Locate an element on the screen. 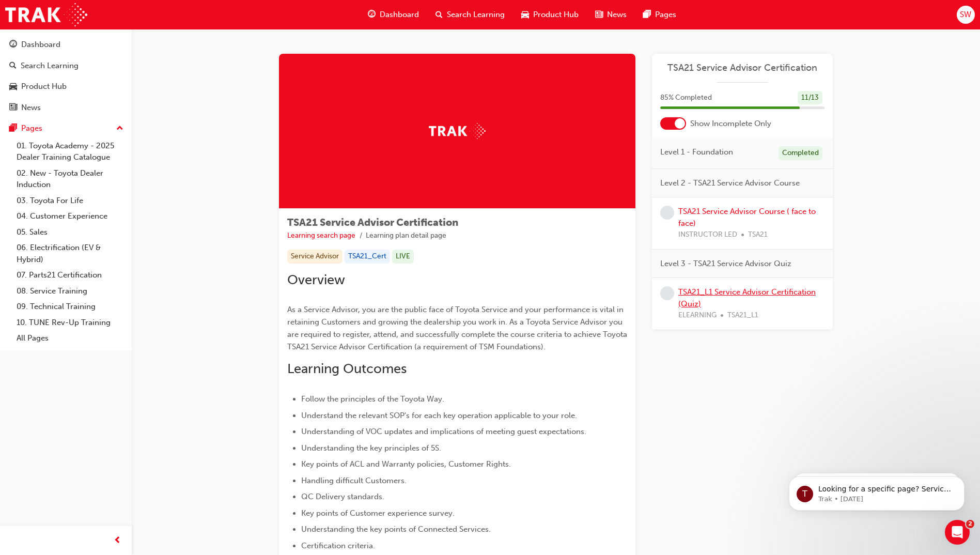 This screenshot has width=980, height=555. span: SW is located at coordinates (965, 15).